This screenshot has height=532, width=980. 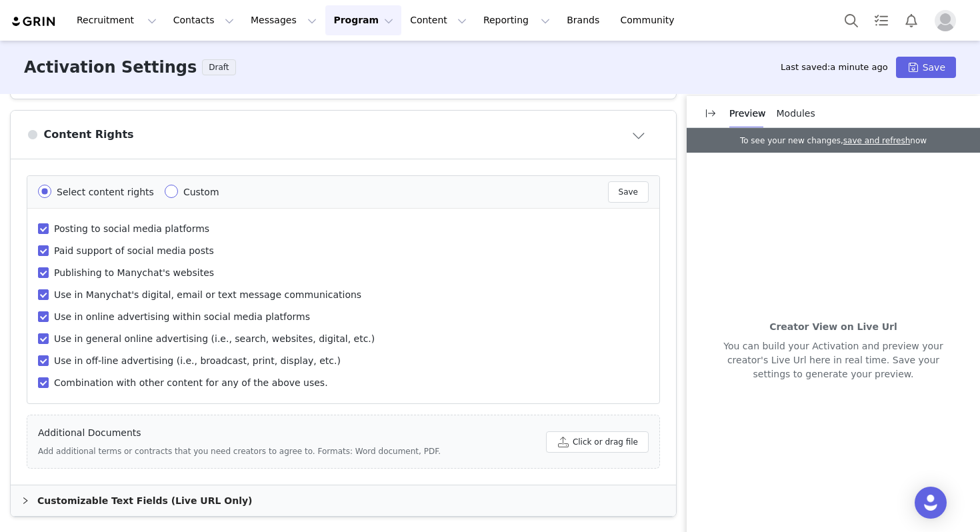 What do you see at coordinates (851, 20) in the screenshot?
I see `button: Search` at bounding box center [851, 20].